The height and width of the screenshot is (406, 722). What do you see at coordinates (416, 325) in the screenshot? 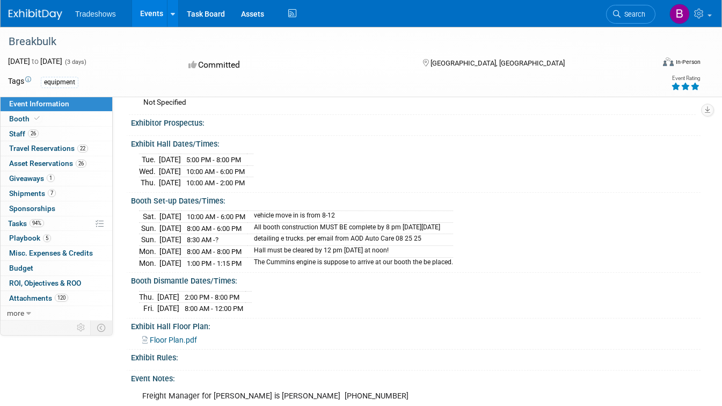
I see `div: Exhibit Hall Floor Plan:` at bounding box center [416, 325].